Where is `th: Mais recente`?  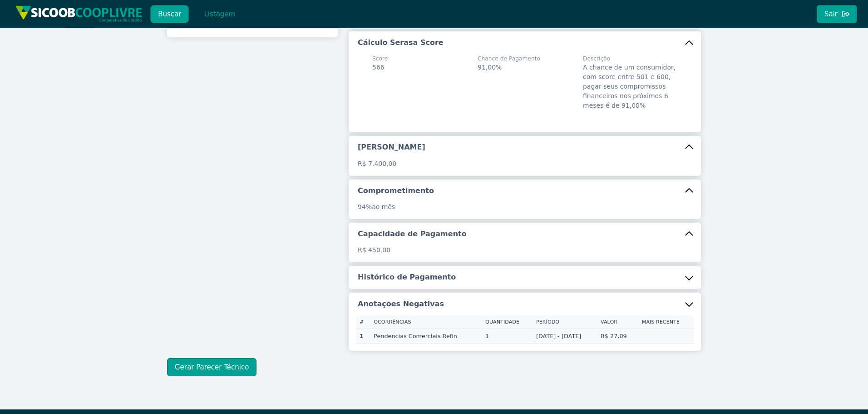 th: Mais recente is located at coordinates (666, 323).